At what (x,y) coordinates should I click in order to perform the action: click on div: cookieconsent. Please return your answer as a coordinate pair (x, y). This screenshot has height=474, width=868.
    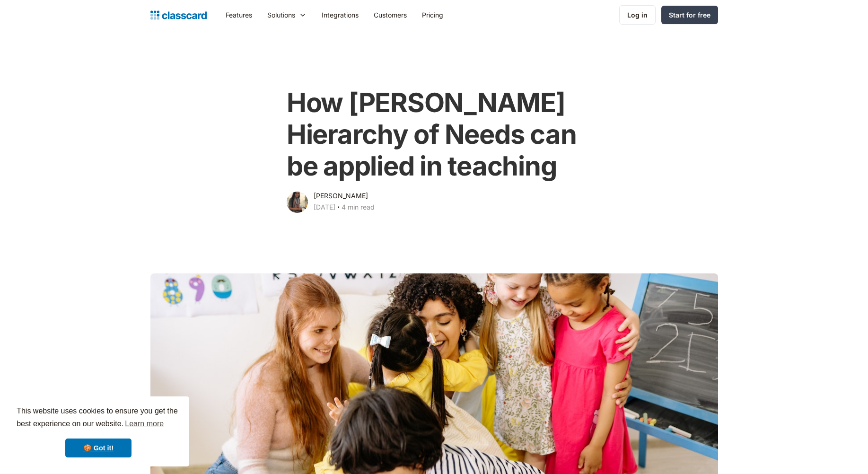
    Looking at the image, I should click on (98, 432).